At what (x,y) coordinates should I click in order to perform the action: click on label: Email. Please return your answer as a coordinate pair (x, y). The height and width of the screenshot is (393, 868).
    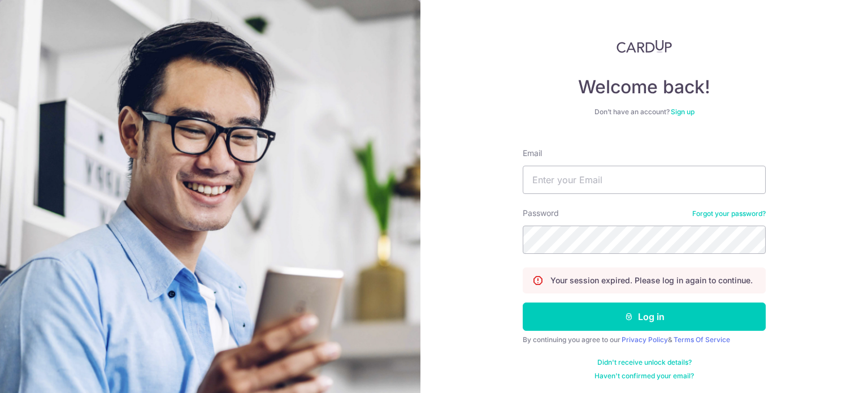
    Looking at the image, I should click on (533, 153).